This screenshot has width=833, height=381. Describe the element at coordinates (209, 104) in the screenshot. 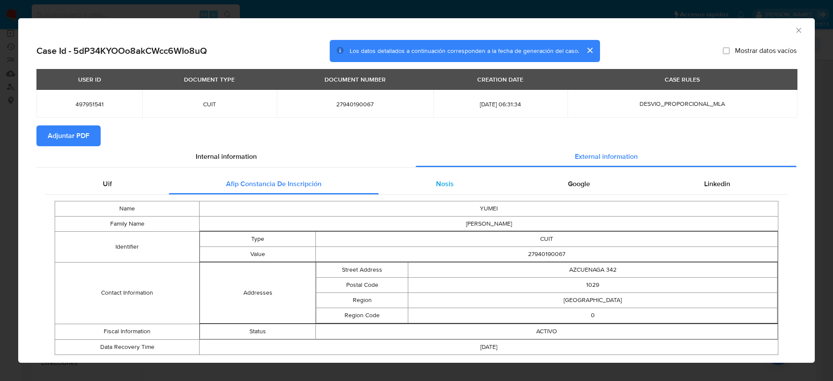

I see `span: CUIT` at that location.